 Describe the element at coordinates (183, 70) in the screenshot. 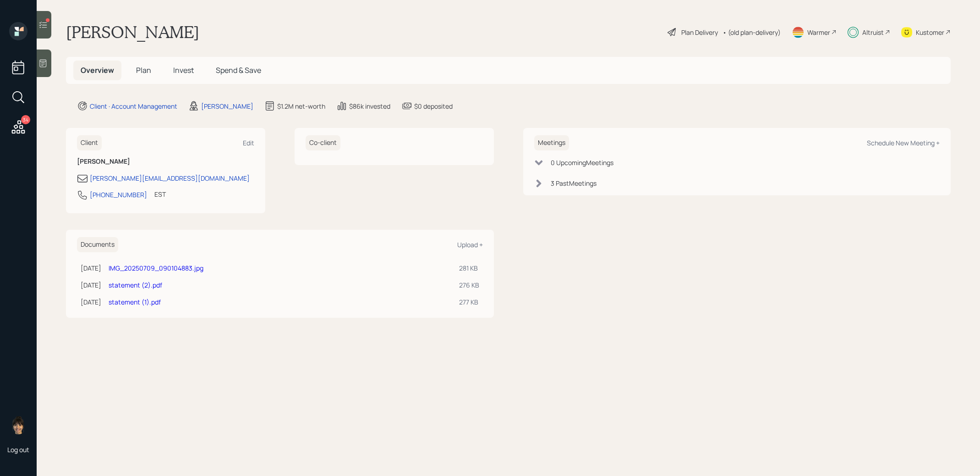

I see `span: Invest` at that location.